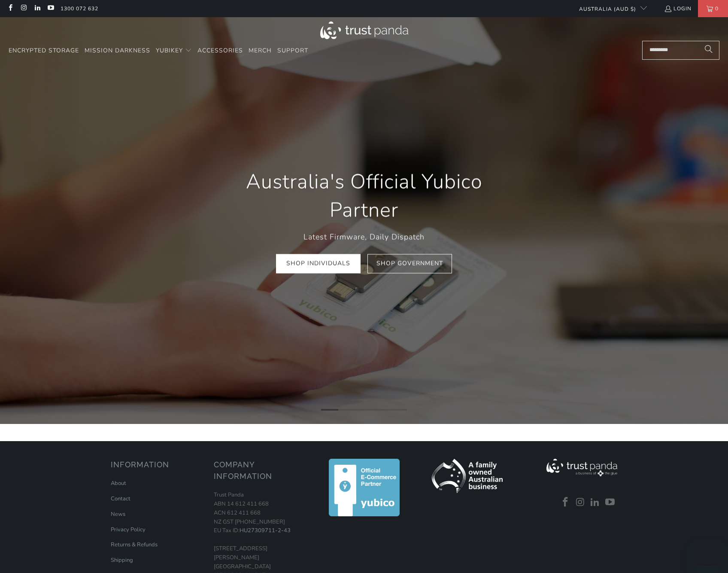  Describe the element at coordinates (293, 51) in the screenshot. I see `a: Support` at that location.